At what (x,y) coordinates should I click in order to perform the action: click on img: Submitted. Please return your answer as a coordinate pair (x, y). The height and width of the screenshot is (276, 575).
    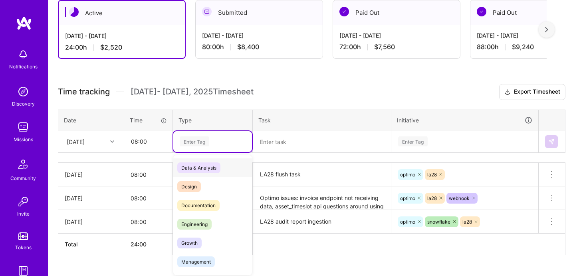
    Looking at the image, I should click on (207, 12).